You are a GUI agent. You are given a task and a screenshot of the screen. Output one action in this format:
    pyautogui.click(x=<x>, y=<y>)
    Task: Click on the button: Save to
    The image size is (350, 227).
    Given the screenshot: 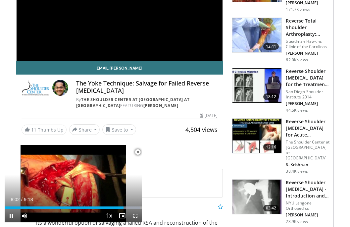 What is the action you would take?
    pyautogui.click(x=119, y=130)
    